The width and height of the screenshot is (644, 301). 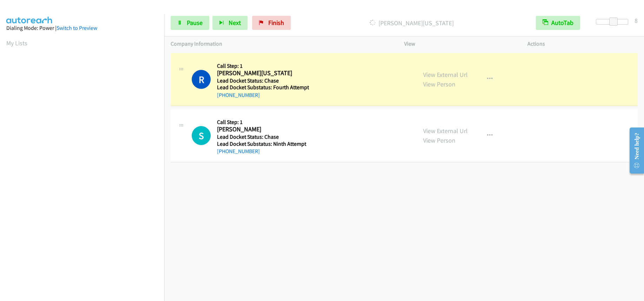 What do you see at coordinates (276, 23) in the screenshot?
I see `span: Finish` at bounding box center [276, 23].